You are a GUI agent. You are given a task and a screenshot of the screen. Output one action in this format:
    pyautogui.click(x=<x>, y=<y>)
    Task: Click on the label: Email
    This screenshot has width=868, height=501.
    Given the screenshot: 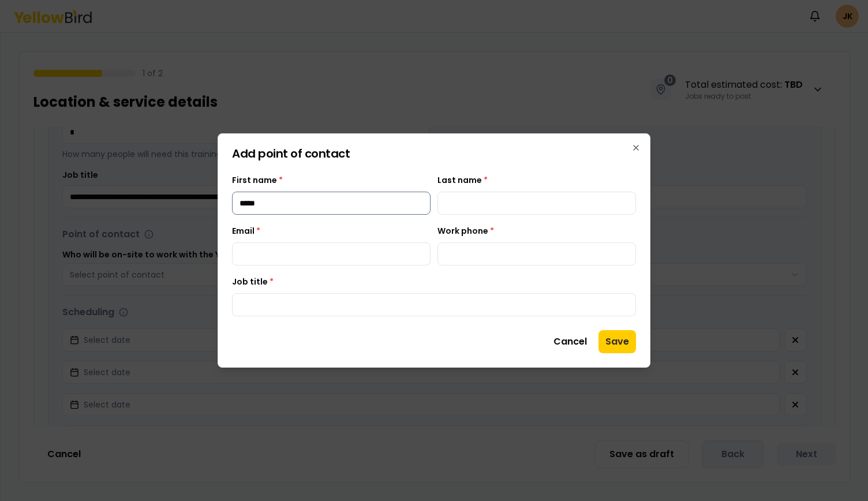 What is the action you would take?
    pyautogui.click(x=246, y=231)
    